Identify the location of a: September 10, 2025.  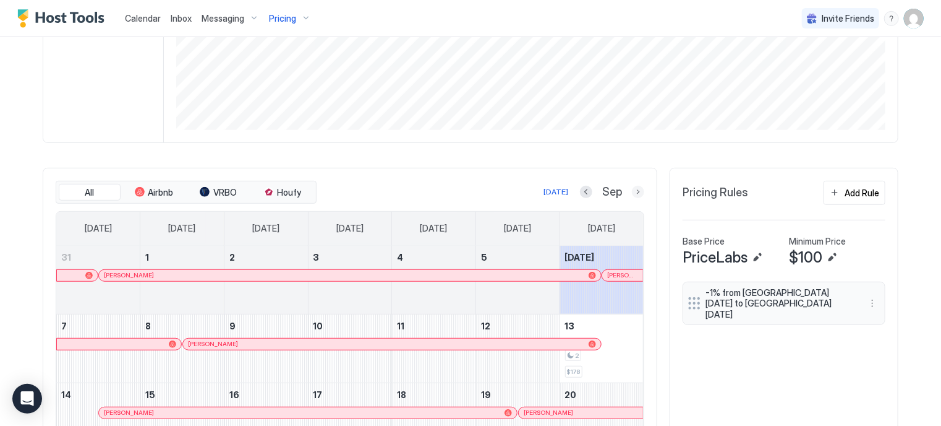
(350, 325).